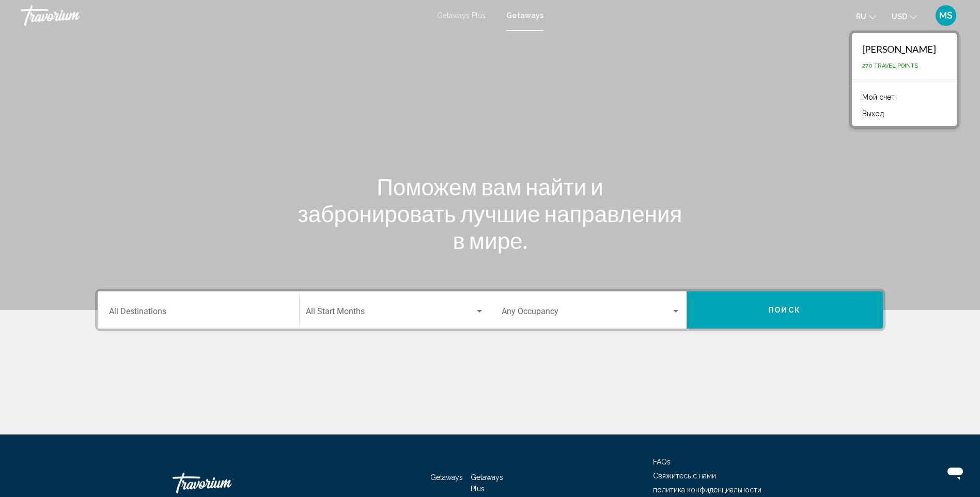  What do you see at coordinates (685, 476) in the screenshot?
I see `span: Свяжитесь с нами` at bounding box center [685, 476].